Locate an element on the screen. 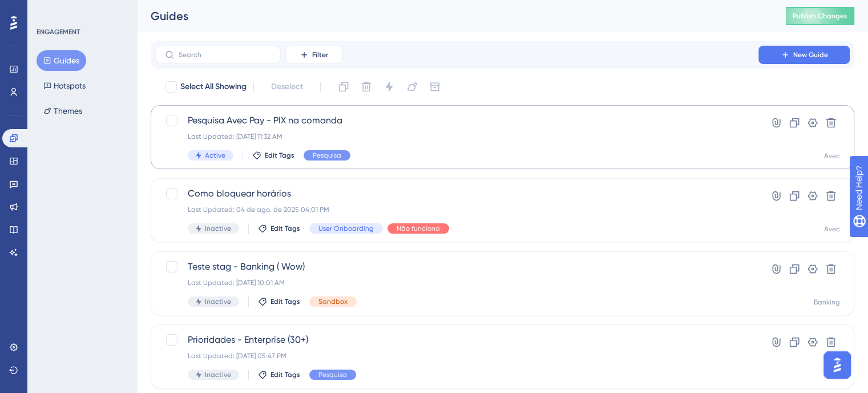 The width and height of the screenshot is (868, 393). button: Themes is located at coordinates (63, 111).